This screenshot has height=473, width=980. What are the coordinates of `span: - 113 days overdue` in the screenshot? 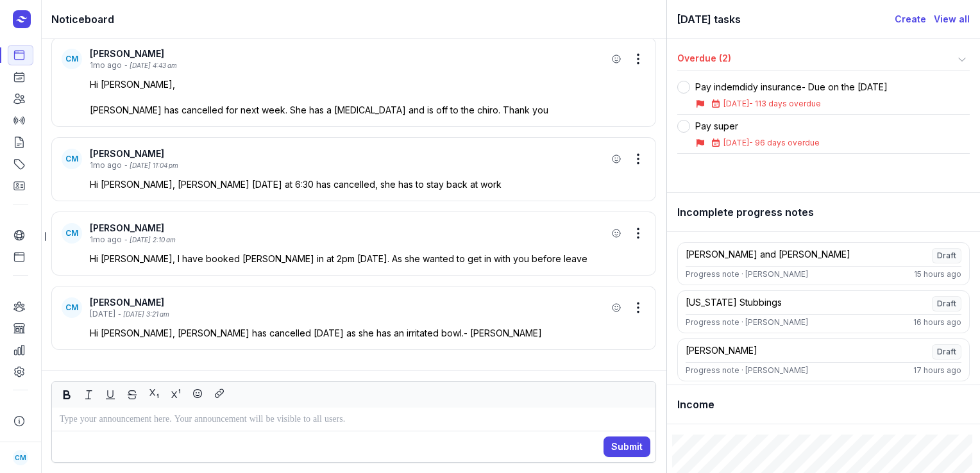 It's located at (785, 103).